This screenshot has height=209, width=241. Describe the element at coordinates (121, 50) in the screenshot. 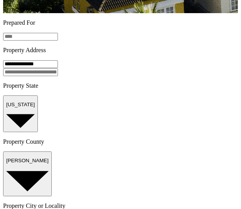

I see `p: Property Address` at that location.